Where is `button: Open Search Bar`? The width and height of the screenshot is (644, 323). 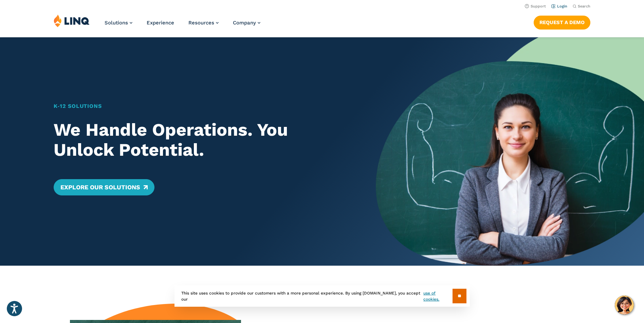
button: Open Search Bar is located at coordinates (581, 6).